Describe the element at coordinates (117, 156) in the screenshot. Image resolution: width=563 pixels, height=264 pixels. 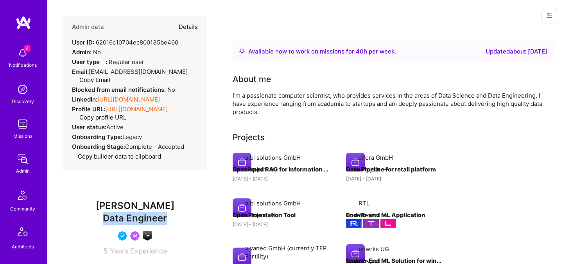
I see `button: Copy builder data to clipboard` at that location.